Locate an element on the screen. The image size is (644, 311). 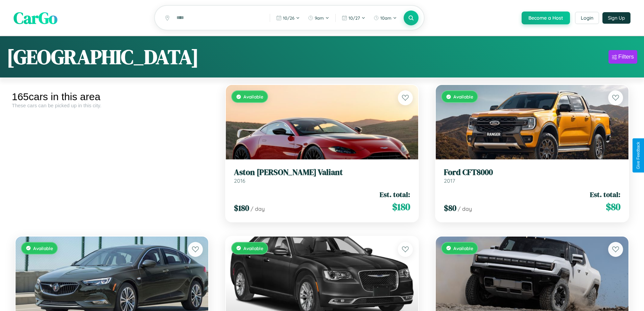
h3: Ford CFT8000 is located at coordinates (532, 172).